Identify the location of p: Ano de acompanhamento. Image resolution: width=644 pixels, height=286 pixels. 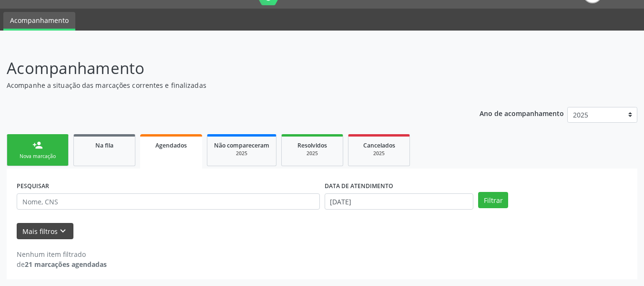
(521, 113).